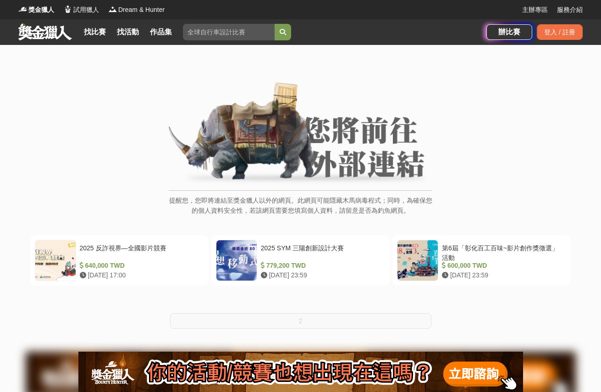 The width and height of the screenshot is (601, 392). What do you see at coordinates (128, 32) in the screenshot?
I see `a: 找活動` at bounding box center [128, 32].